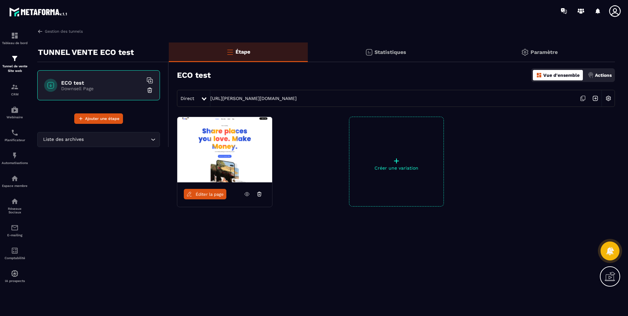 The height and width of the screenshot is (316, 628). Describe the element at coordinates (150, 90) in the screenshot. I see `img: trash` at that location.